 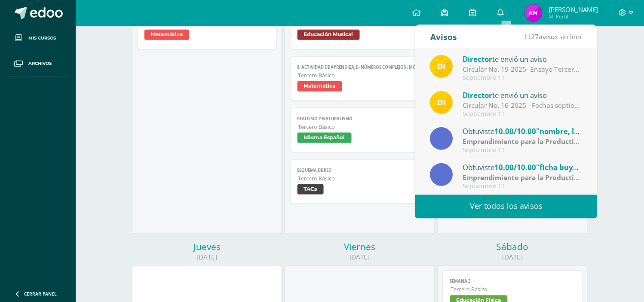 I want to click on div: Sábado, so click(x=513, y=247).